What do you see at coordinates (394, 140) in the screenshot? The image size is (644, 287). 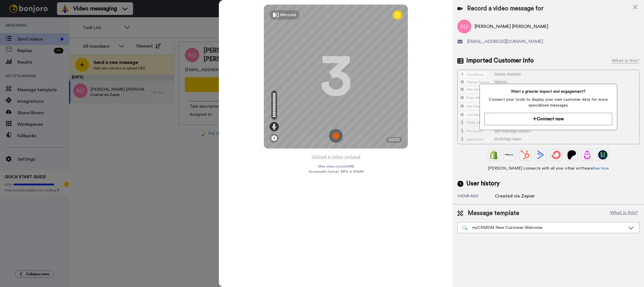 I see `div: 00:00` at bounding box center [394, 140].